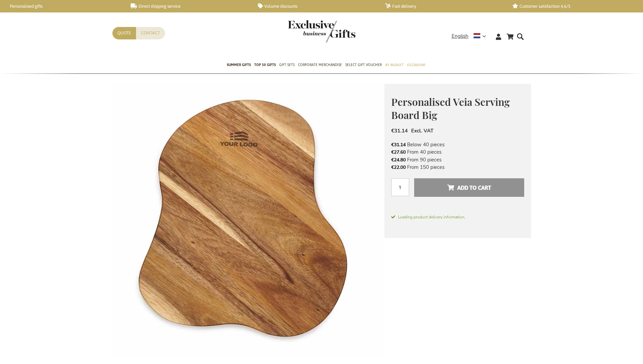 The width and height of the screenshot is (643, 364). Describe the element at coordinates (460, 36) in the screenshot. I see `span: English` at that location.